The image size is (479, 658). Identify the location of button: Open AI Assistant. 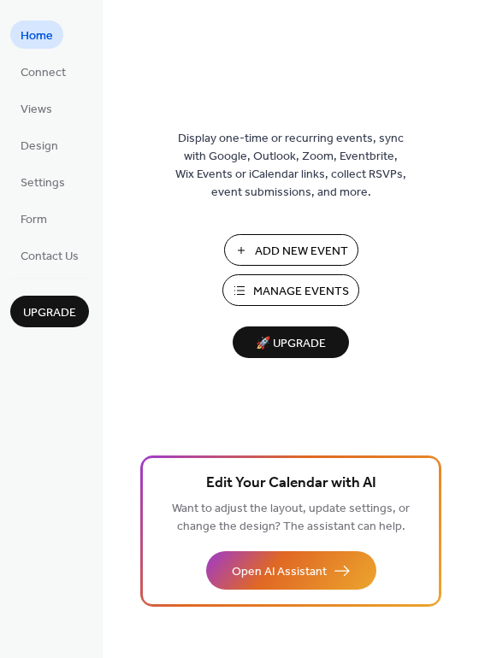
(291, 570).